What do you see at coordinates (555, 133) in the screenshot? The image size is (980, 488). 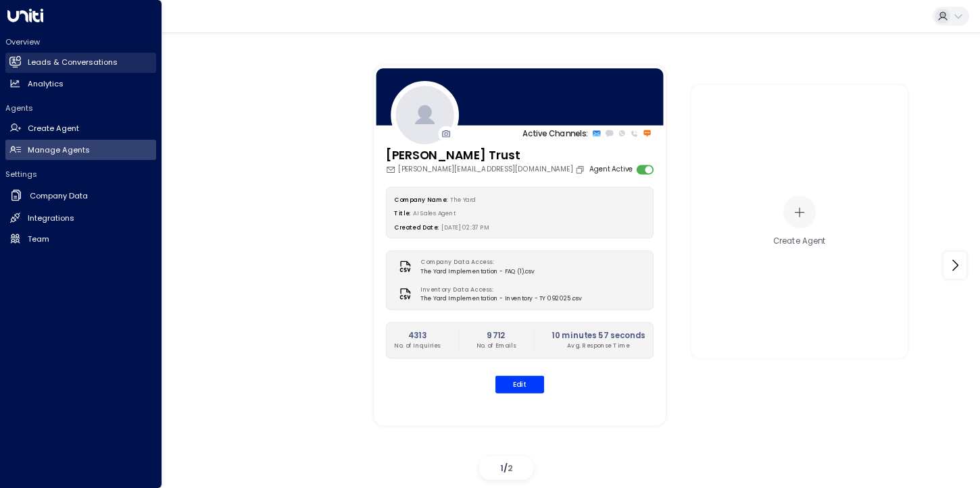 I see `p: Active Channels:` at bounding box center [555, 133].